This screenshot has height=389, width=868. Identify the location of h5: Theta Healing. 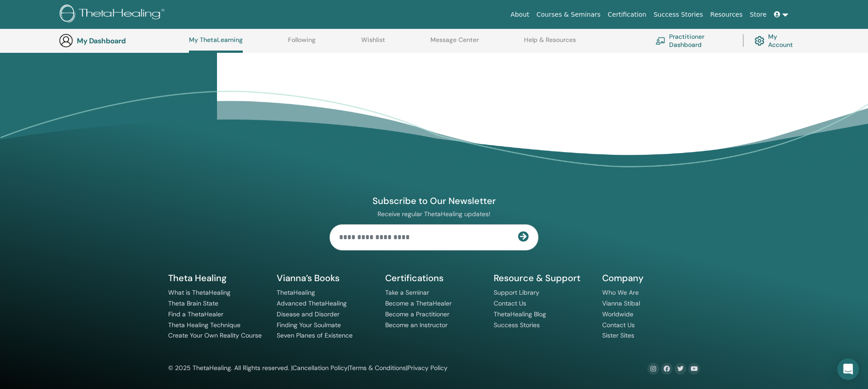
(217, 278).